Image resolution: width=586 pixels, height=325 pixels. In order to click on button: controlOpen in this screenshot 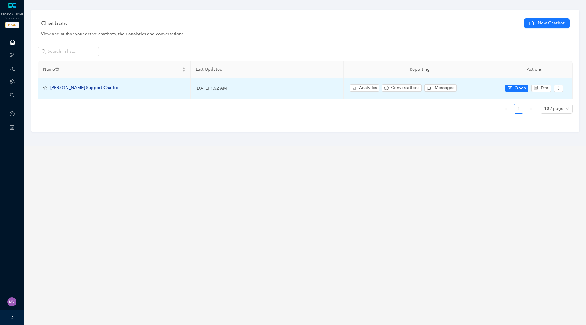, I will do `click(517, 88)`.